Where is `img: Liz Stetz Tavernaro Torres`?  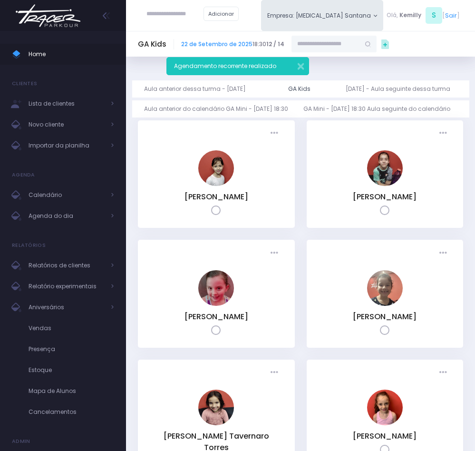
img: Liz Stetz Tavernaro Torres is located at coordinates (216, 407).